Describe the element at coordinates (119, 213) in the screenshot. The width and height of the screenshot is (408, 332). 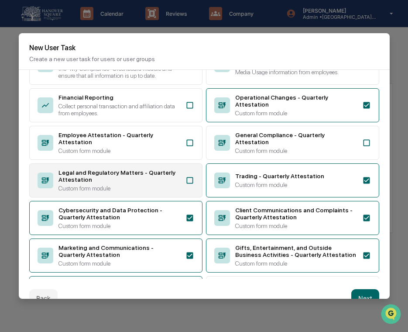
I see `div: Cybersecurity and Data Protection - Quarterly Attestation` at that location.